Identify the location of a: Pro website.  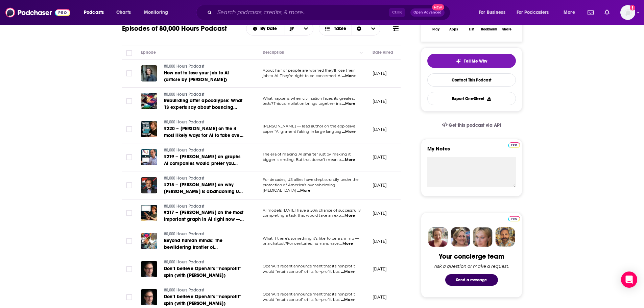
(515, 218).